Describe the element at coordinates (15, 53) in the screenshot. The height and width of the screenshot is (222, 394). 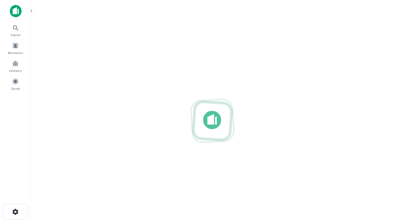
I see `span: Borrowers` at that location.